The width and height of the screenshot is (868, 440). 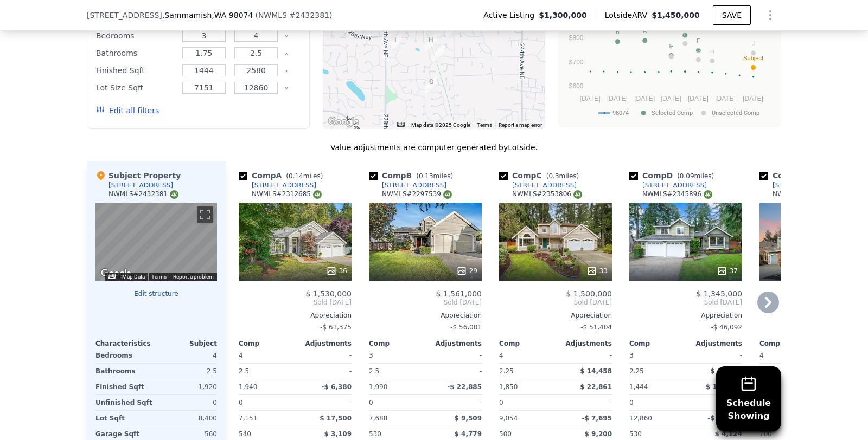 I want to click on span: -$ 47,051, so click(x=725, y=419).